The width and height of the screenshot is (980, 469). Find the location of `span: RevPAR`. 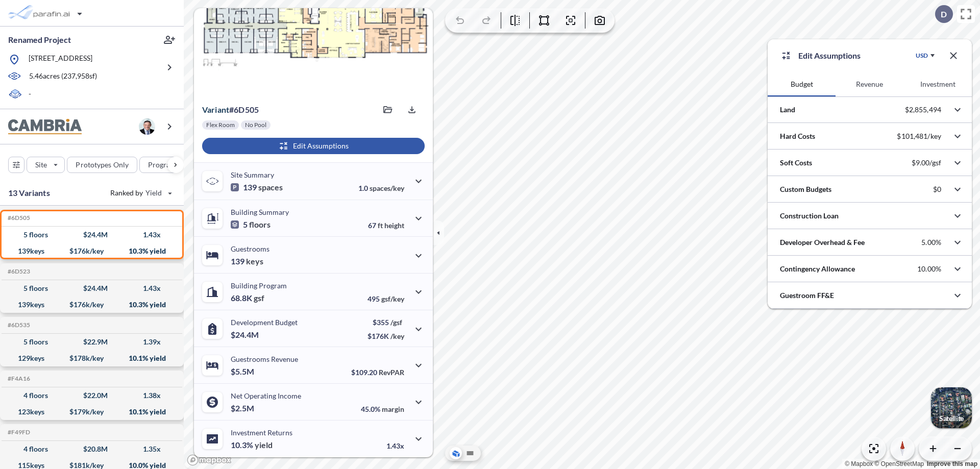

span: RevPAR is located at coordinates (391, 372).